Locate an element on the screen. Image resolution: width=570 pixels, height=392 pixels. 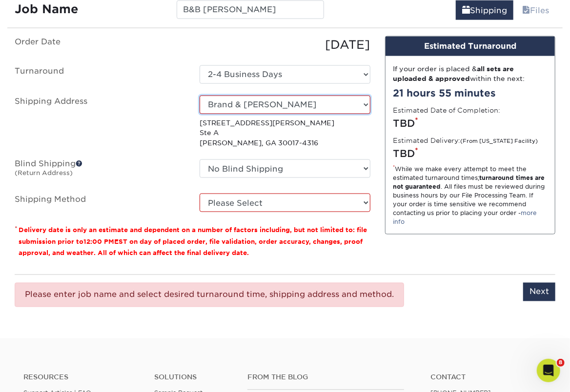
a: Files is located at coordinates (535, 10).